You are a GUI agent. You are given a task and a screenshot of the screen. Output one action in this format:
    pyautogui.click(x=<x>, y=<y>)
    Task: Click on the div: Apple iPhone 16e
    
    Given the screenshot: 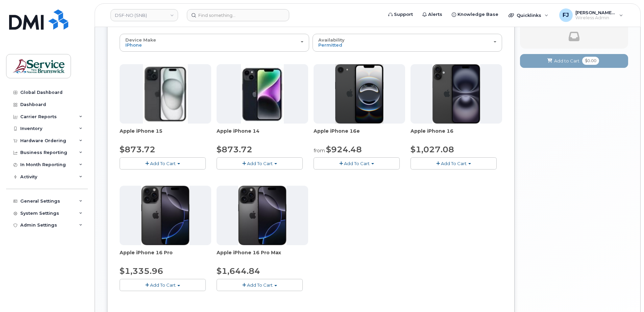 What is the action you would take?
    pyautogui.click(x=359, y=134)
    